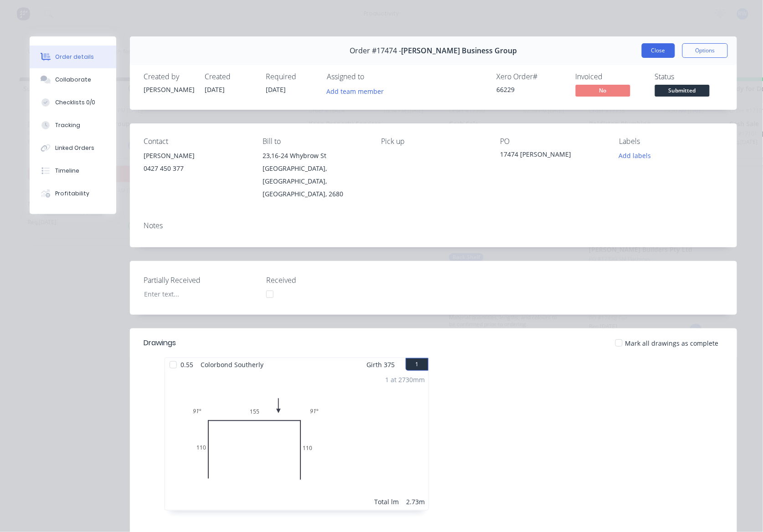 This screenshot has height=532, width=763. I want to click on label: Received, so click(323, 280).